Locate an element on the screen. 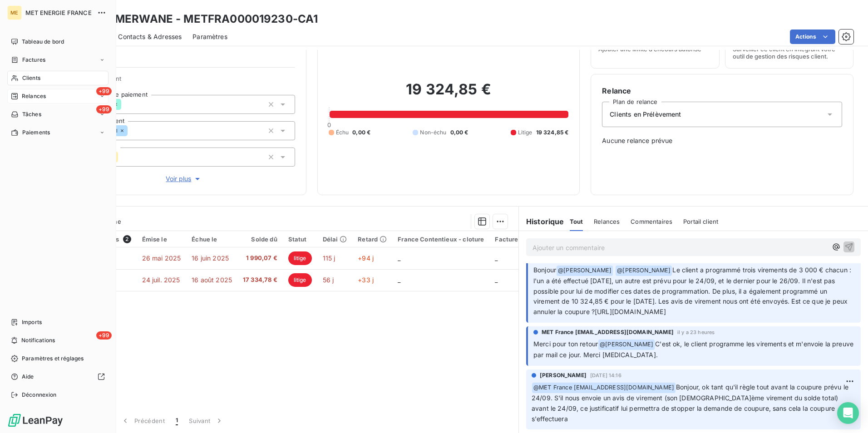  span: Voir plus is located at coordinates (184, 179).